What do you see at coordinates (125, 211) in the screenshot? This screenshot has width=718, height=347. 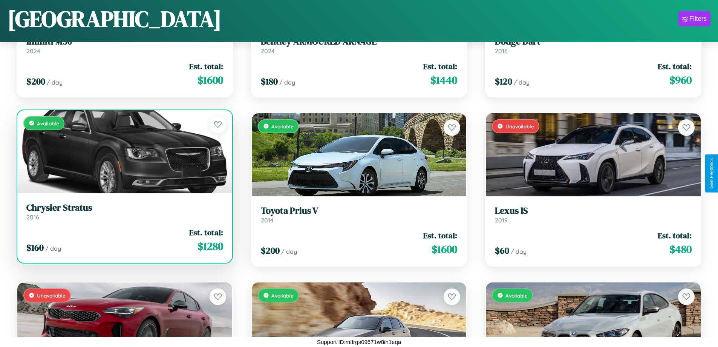 I see `a: Chrysler Stratus2016` at bounding box center [125, 211].